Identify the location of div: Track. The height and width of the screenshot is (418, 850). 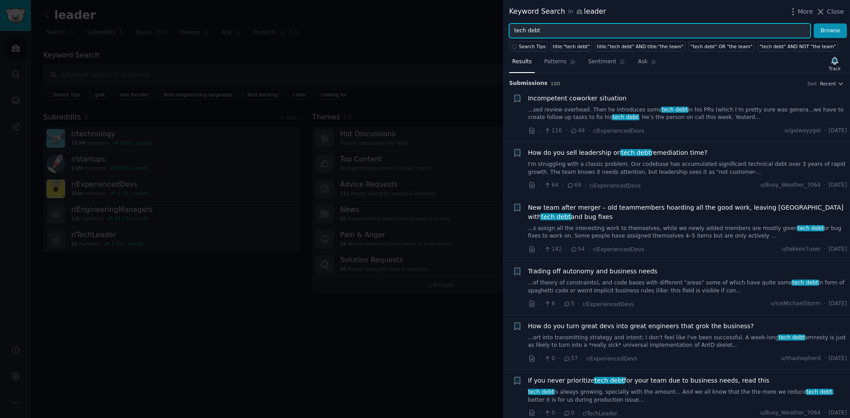
(834, 69).